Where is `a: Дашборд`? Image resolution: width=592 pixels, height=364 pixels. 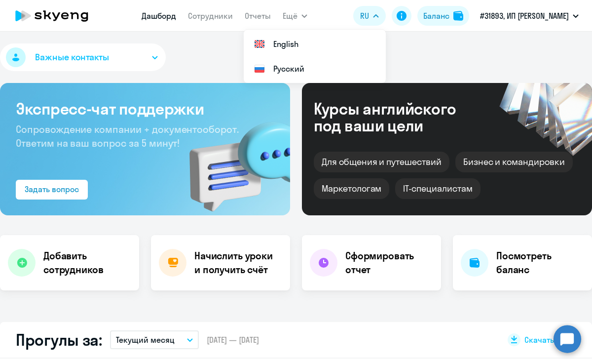
a: Дашборд is located at coordinates (159, 15).